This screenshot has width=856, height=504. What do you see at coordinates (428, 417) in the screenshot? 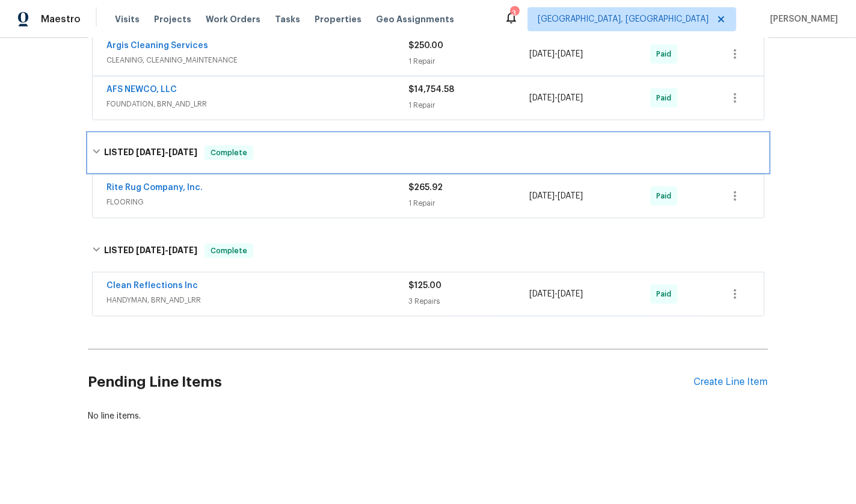
I see `div: No line items.` at bounding box center [428, 417].